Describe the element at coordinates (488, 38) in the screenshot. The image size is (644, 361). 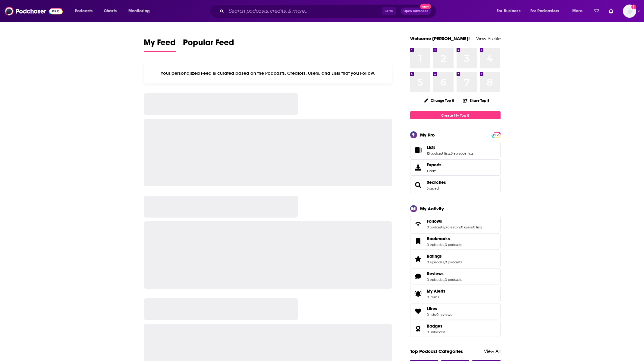
I see `a: View Profile` at that location.